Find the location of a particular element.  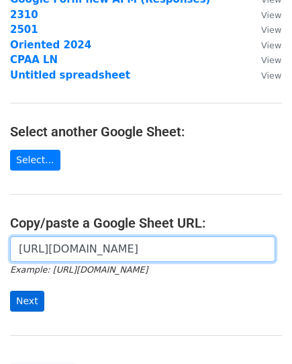

strong: Oriented 2024 is located at coordinates (50, 45).